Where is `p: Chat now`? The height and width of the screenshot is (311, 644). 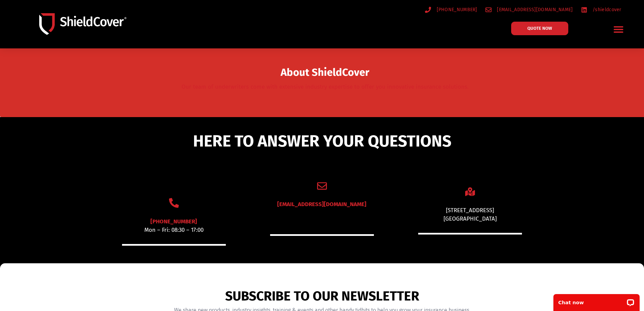
p: Chat now is located at coordinates (43, 13).